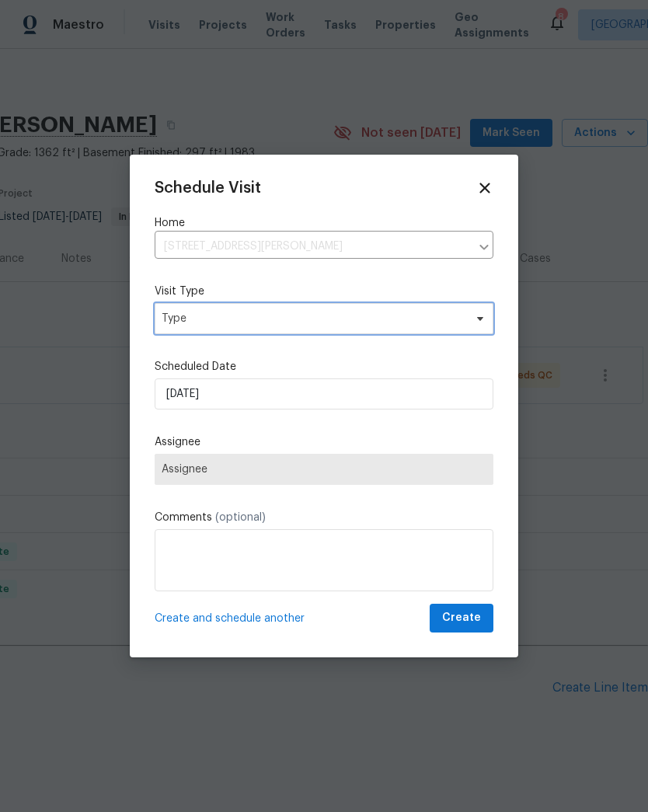 Image resolution: width=648 pixels, height=812 pixels. Describe the element at coordinates (240, 517) in the screenshot. I see `span: (optional)` at that location.